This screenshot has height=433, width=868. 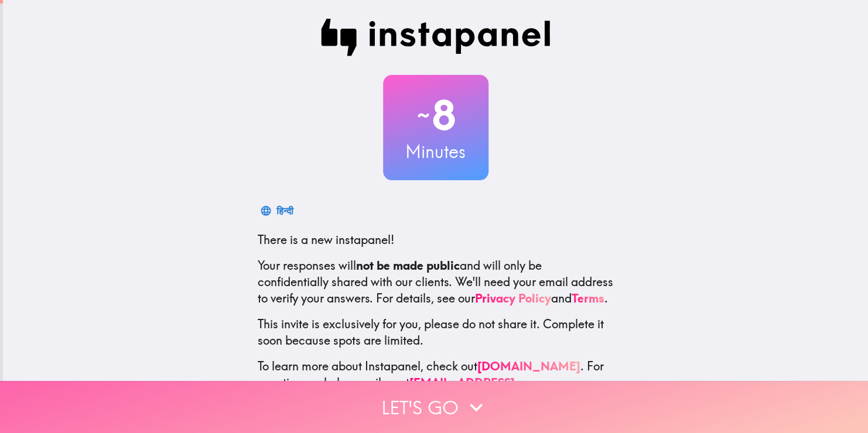 What do you see at coordinates (588, 298) in the screenshot?
I see `a: Terms` at bounding box center [588, 298].